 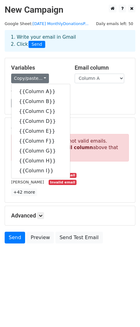 I want to click on h5: Advanced, so click(x=70, y=215).